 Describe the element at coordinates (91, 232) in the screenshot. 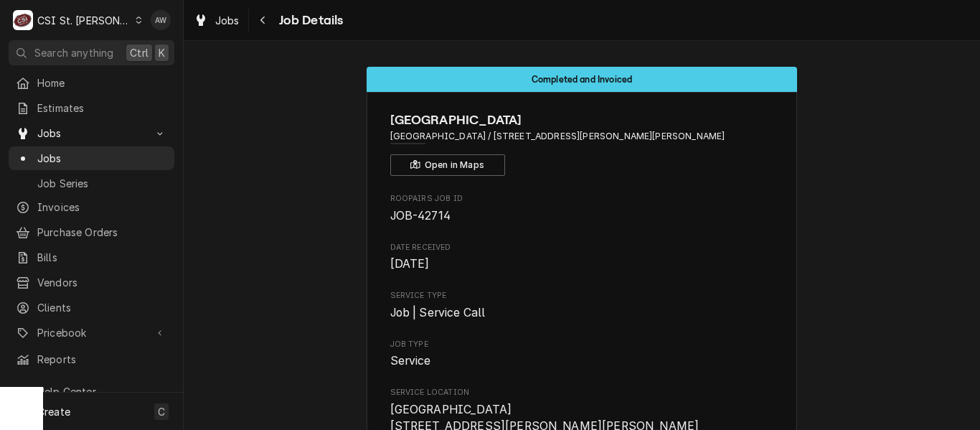

I see `a: Purchase Orders` at that location.